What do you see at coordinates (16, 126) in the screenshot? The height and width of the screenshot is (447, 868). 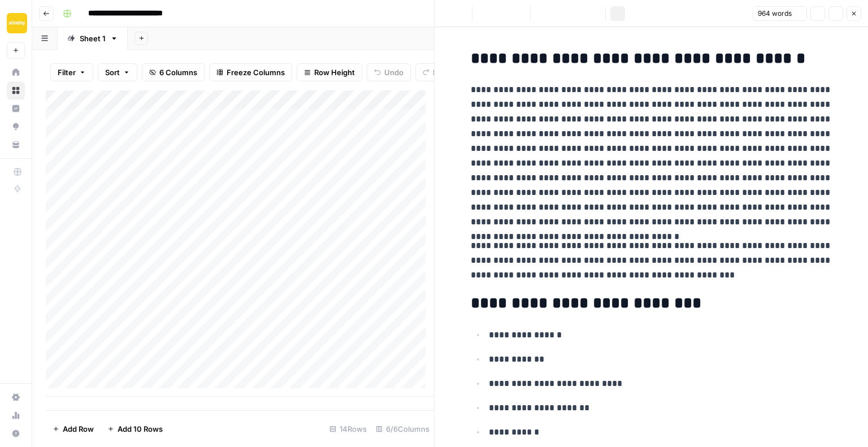 I see `a: Opportunities` at bounding box center [16, 126].